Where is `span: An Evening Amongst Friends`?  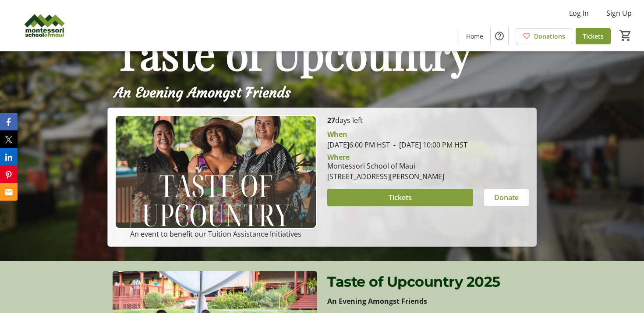 span: An Evening Amongst Friends is located at coordinates (202, 93).